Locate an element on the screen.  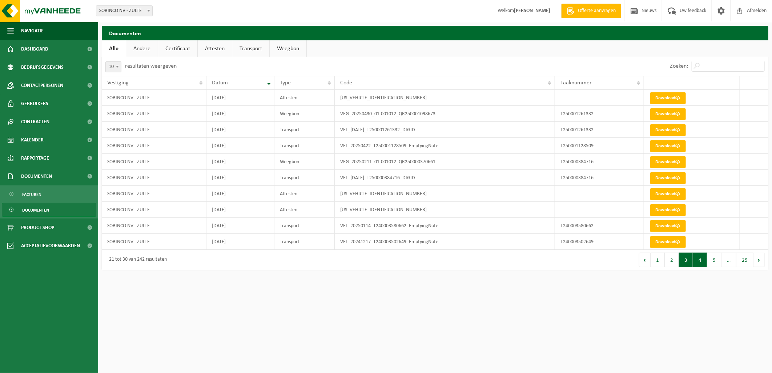
button: Next is located at coordinates (759, 260).